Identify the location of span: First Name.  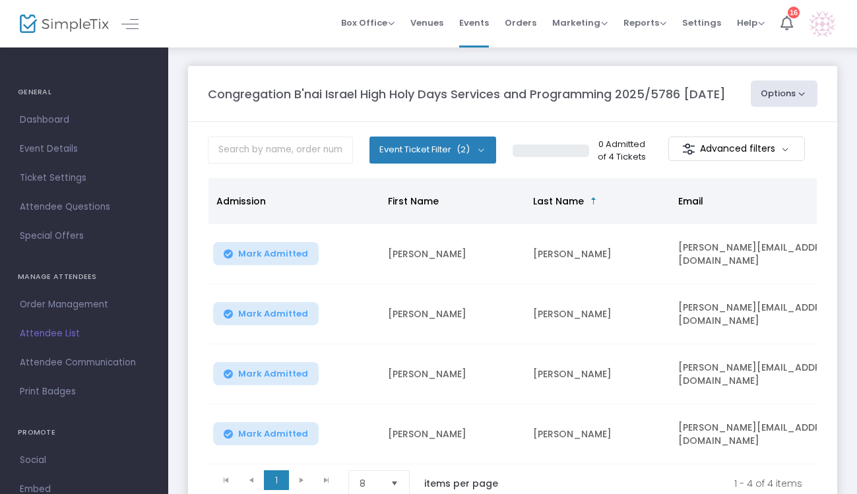
(413, 201).